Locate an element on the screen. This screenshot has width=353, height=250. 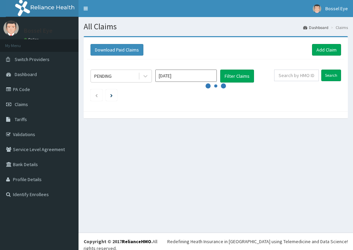
li: Claims is located at coordinates (339, 27).